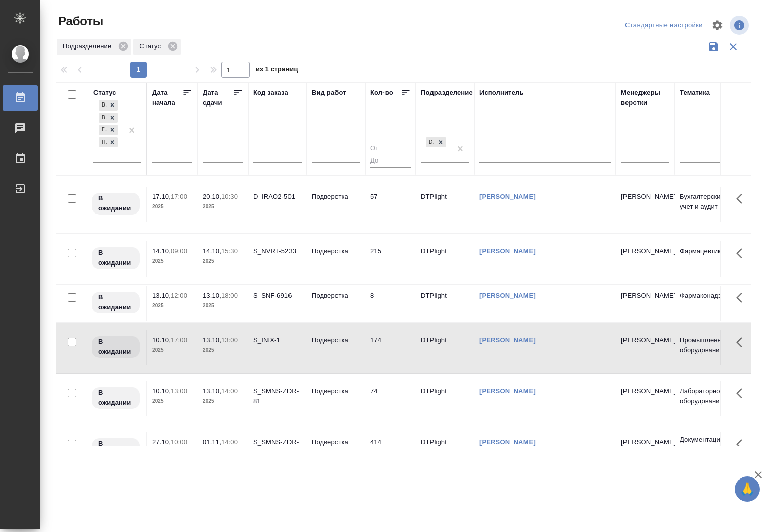  What do you see at coordinates (390, 399) in the screenshot?
I see `td: 74` at bounding box center [390, 399].